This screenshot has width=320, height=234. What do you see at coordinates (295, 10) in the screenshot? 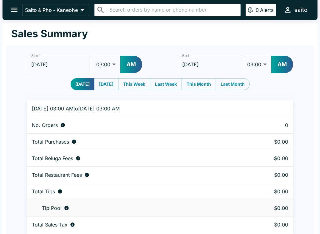
I see `button: saito` at bounding box center [295, 10].